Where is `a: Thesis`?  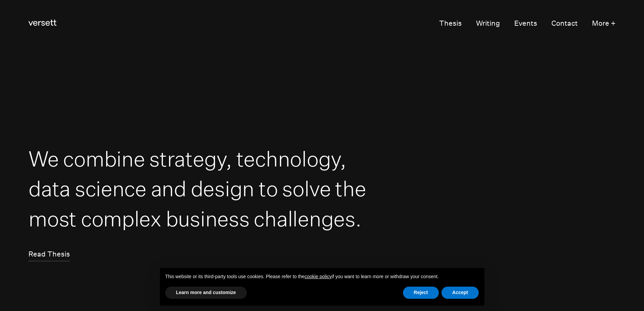 a: Thesis is located at coordinates (450, 23).